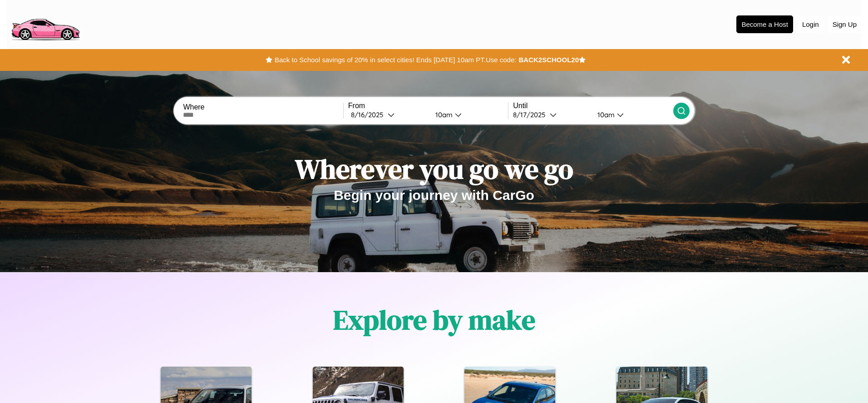  I want to click on button: Become a Host, so click(765, 24).